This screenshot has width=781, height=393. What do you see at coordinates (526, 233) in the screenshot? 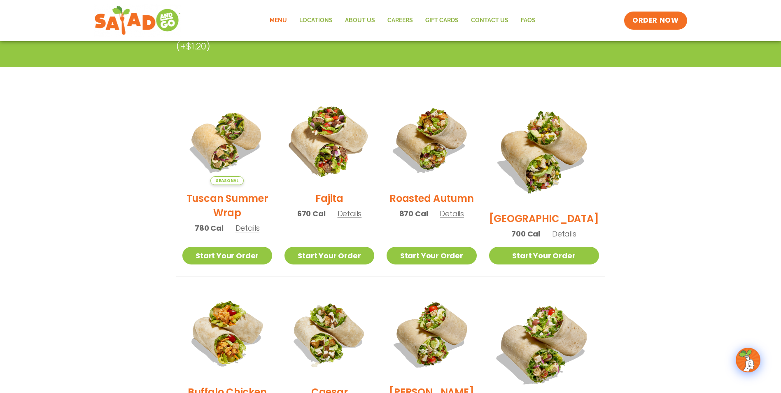
I see `span: 700 Cal` at bounding box center [526, 233].